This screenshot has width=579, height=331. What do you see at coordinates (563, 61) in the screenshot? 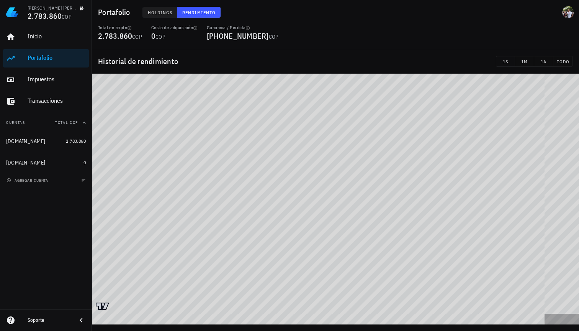
I see `span: TODO` at bounding box center [563, 61].